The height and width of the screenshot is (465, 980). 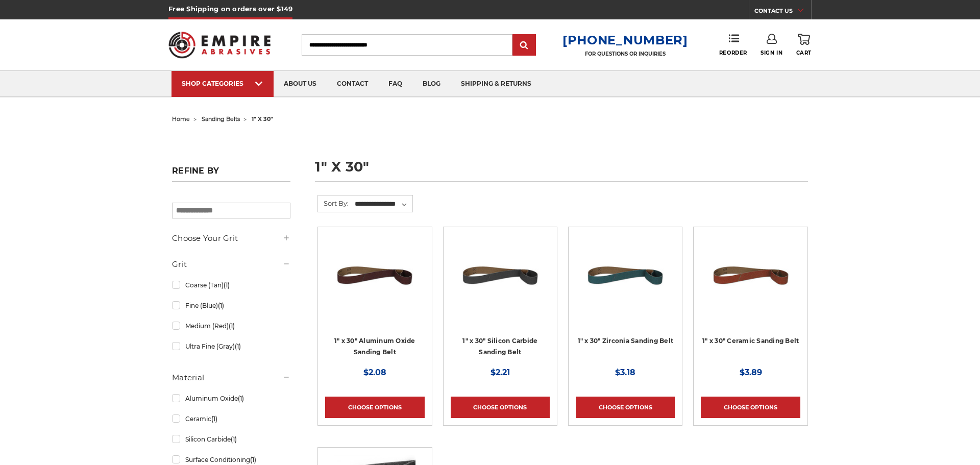 I want to click on a: Ceramic, so click(x=231, y=418).